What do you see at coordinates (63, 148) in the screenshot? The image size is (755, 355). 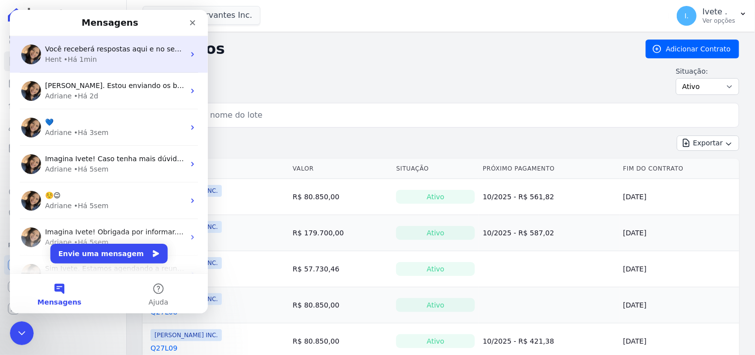 I see `a: Minha Carteira` at bounding box center [63, 148].